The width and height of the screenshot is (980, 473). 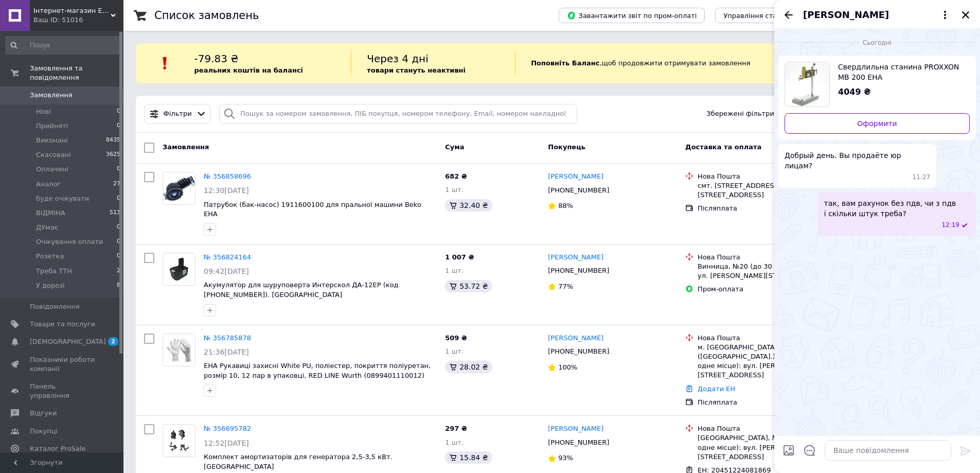 What do you see at coordinates (62, 365) in the screenshot?
I see `span: Показники роботи компанії` at bounding box center [62, 365].